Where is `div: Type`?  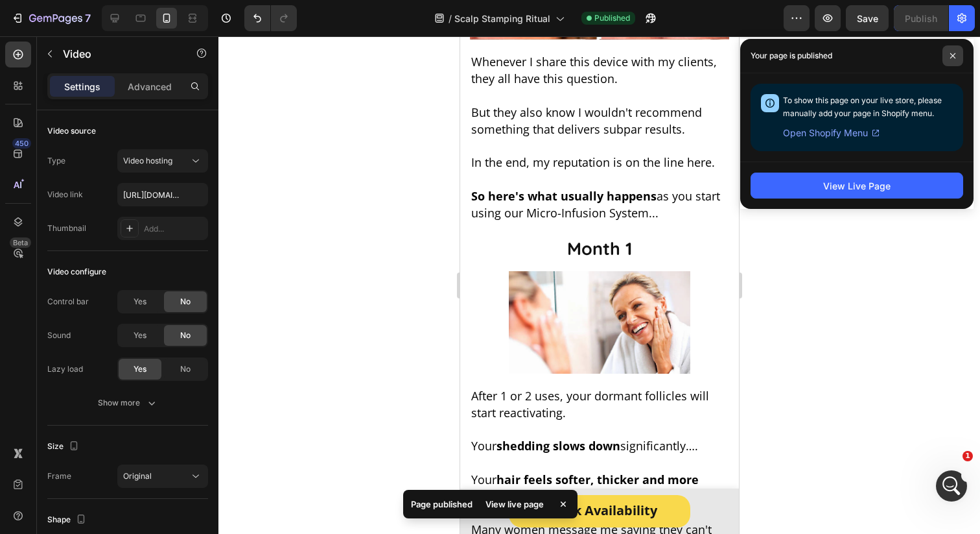
div: Type is located at coordinates (57, 161).